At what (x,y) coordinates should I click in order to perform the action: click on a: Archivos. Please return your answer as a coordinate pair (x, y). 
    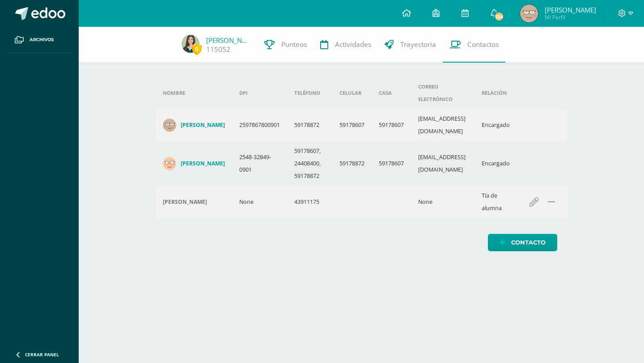
    Looking at the image, I should click on (39, 40).